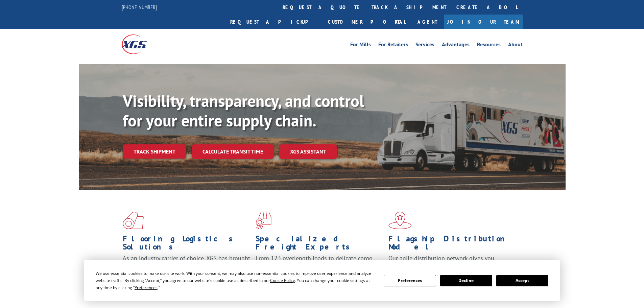 The image size is (644, 308). I want to click on a: Calculate transit time, so click(232, 151).